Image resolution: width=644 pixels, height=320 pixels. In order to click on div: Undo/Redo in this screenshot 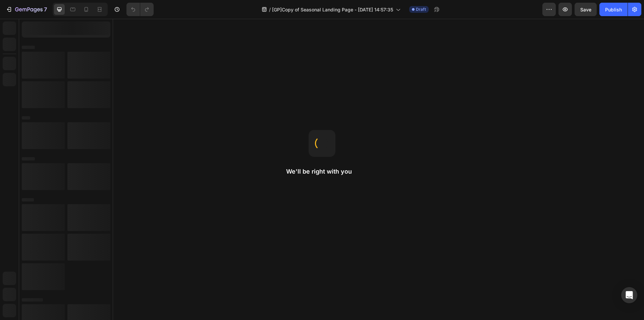, I will do `click(140, 10)`.